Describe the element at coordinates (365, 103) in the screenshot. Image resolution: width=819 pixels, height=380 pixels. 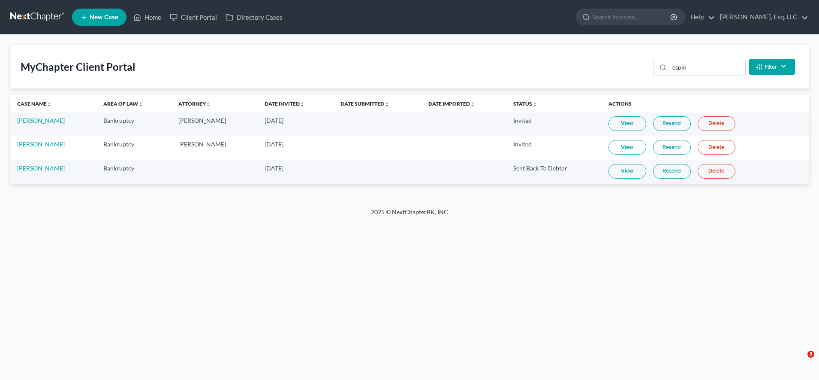
I see `a: Date Submittedunfold_more` at that location.